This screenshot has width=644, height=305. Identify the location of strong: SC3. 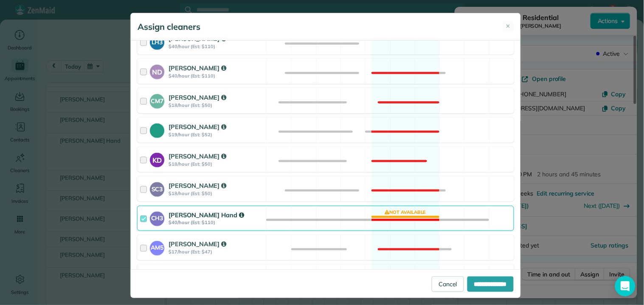
(157, 188).